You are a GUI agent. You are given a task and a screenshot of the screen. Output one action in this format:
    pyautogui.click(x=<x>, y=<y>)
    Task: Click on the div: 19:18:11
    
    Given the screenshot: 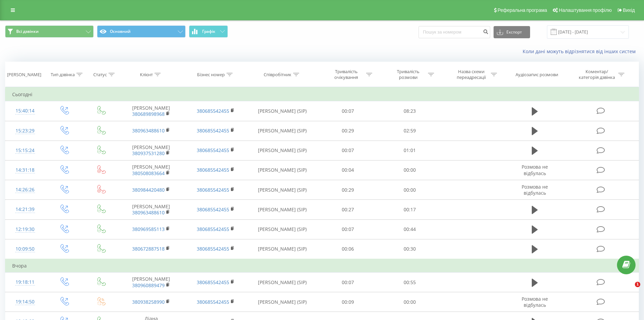 What is the action you would take?
    pyautogui.click(x=25, y=282)
    